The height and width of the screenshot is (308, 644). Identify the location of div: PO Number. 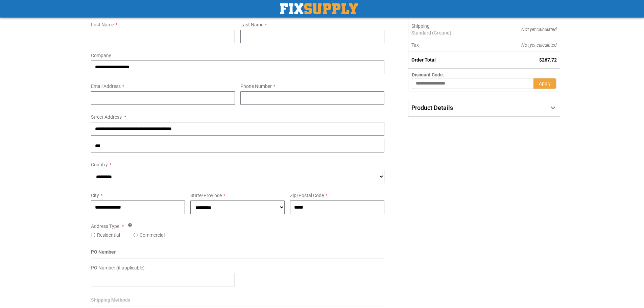
(237, 254).